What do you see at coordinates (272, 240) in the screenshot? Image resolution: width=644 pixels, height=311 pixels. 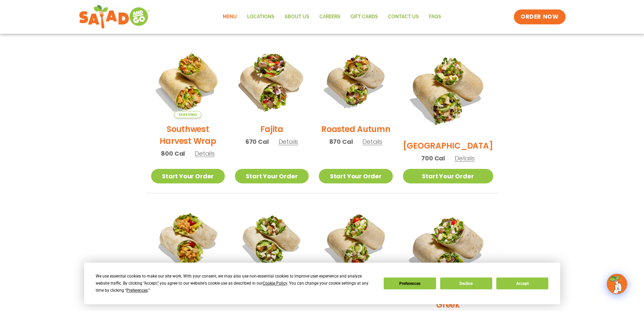 I see `img: Product photo for Caesar Wrap` at bounding box center [272, 240].